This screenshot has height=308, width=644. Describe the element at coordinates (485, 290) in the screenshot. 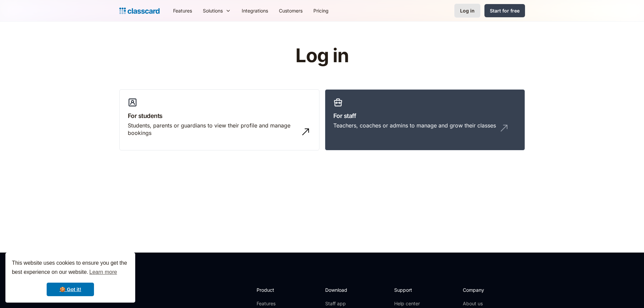

I see `h2: Company` at that location.